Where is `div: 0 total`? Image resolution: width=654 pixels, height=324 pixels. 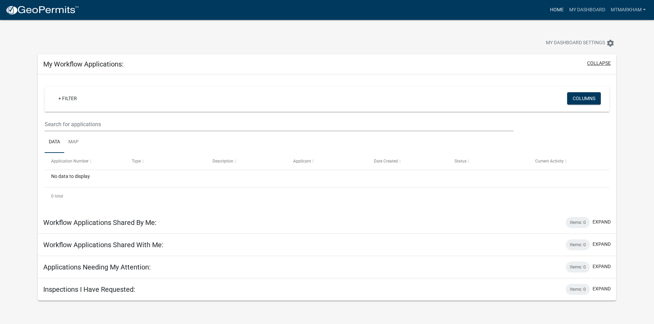 div: 0 total is located at coordinates (327, 196).